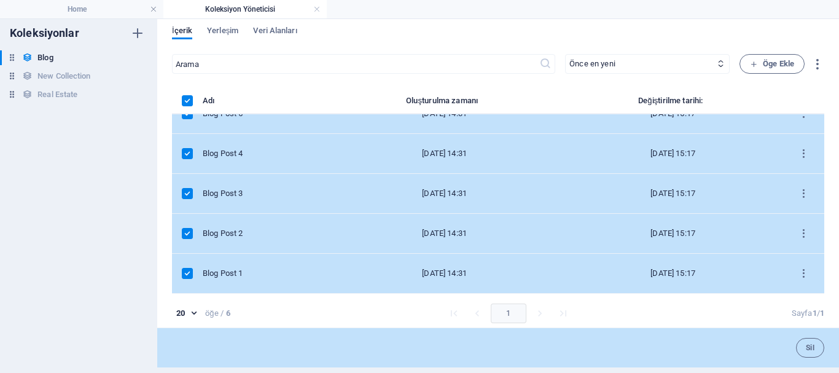 Image resolution: width=839 pixels, height=373 pixels. Describe the element at coordinates (445, 104) in the screenshot. I see `th: Oluşturulma zamanı` at that location.